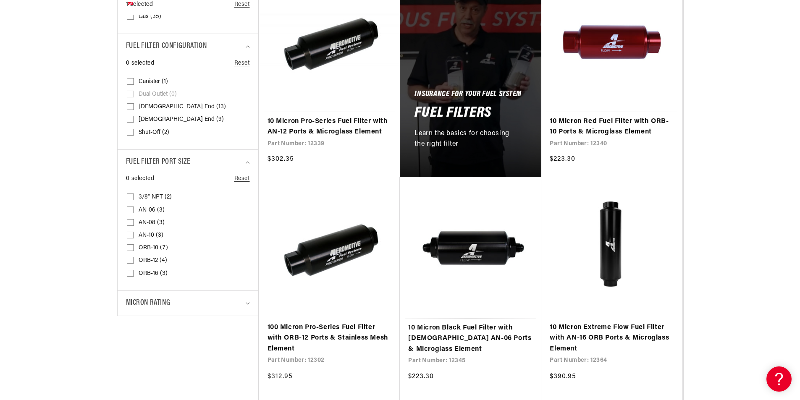  I want to click on summary: Micron Rating (0 selected), so click(188, 303).